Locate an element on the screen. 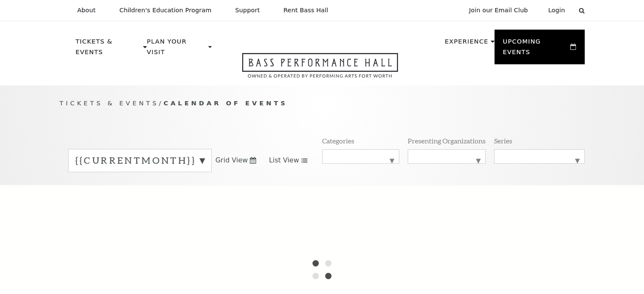 The height and width of the screenshot is (294, 644). span: Grid View is located at coordinates (232, 161).